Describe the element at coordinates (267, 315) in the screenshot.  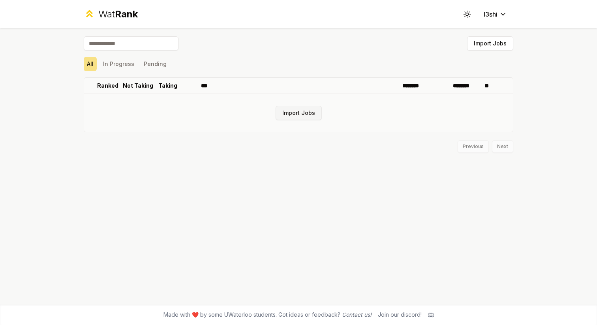
I see `span: Made with ❤️ by some UWaterloo students. Got ideas or feedback?` at that location.